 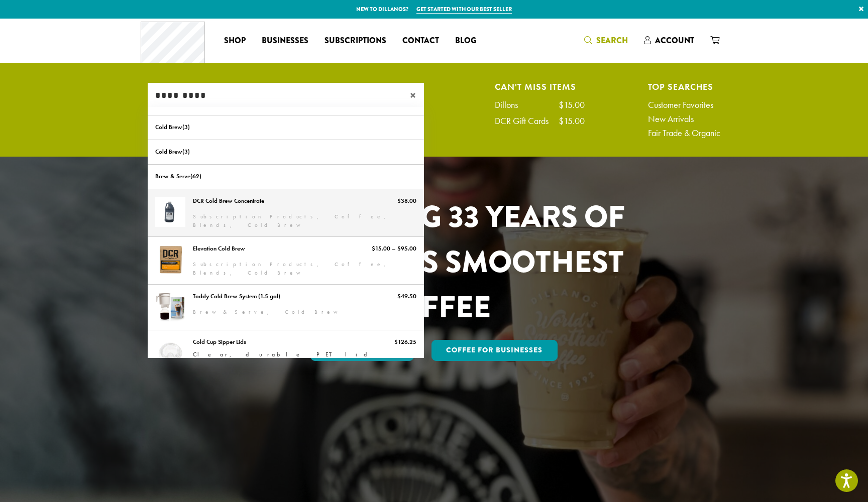 I want to click on span: Subscriptions, so click(x=355, y=40).